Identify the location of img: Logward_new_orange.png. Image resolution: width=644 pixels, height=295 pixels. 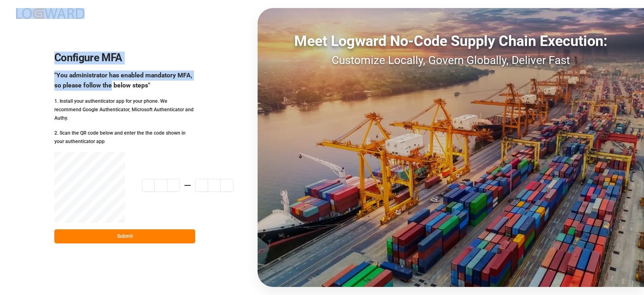
(50, 13).